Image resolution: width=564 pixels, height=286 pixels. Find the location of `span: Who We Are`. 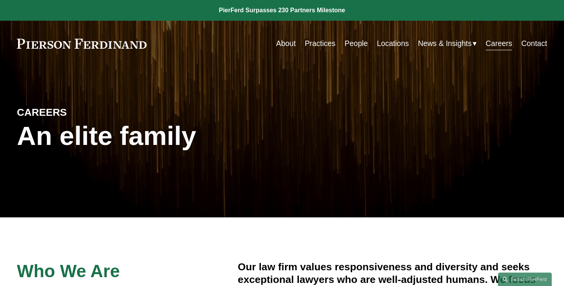

span: Who We Are is located at coordinates (68, 271).